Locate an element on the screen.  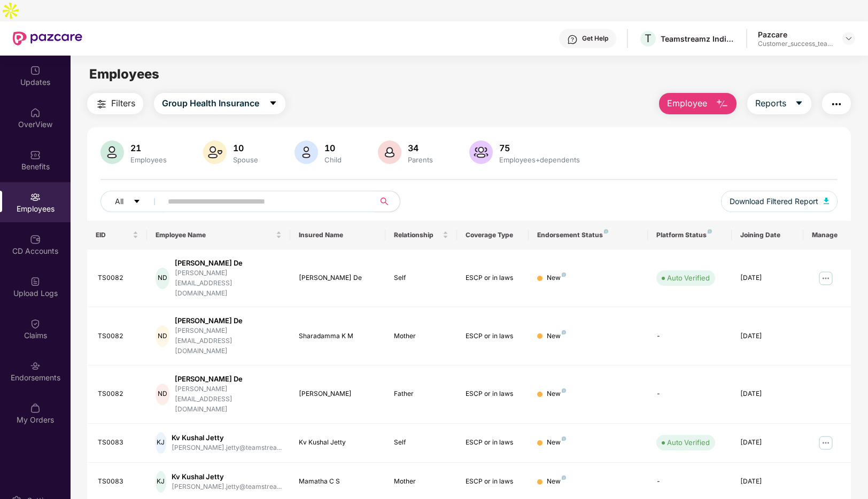
button: Employee is located at coordinates (697, 104).